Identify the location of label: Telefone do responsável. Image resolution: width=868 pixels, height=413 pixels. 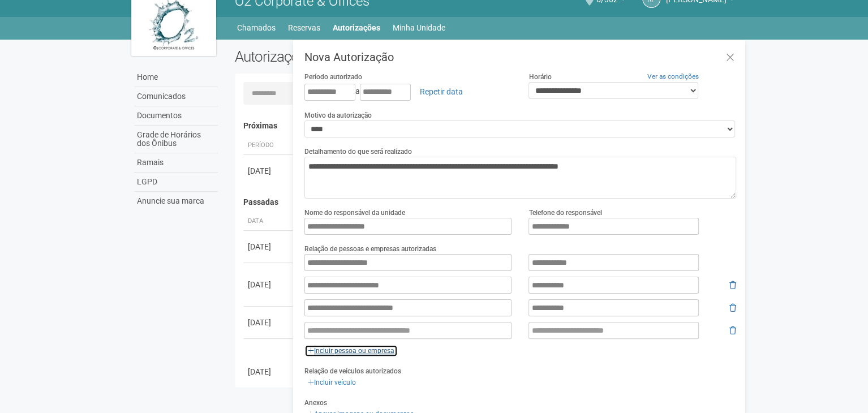
(565, 213).